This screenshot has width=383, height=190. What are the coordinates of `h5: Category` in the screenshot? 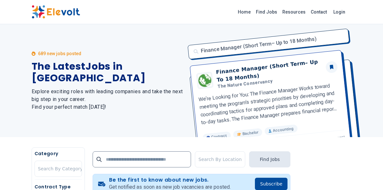 It's located at (58, 154).